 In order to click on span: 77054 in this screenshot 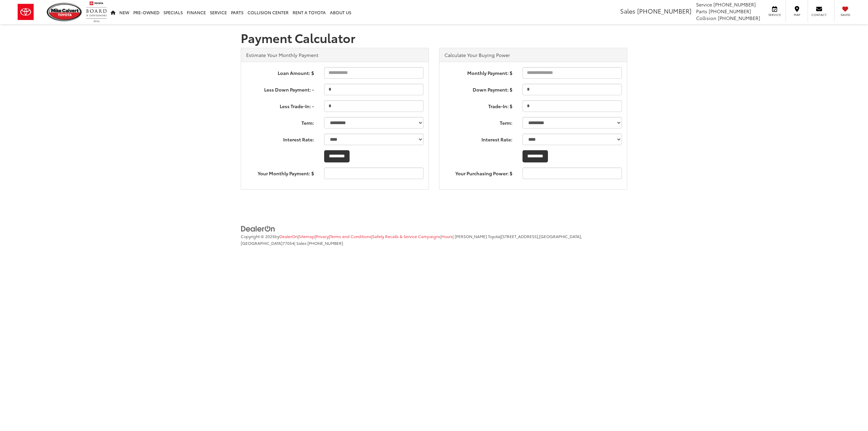, I will do `click(288, 243)`.